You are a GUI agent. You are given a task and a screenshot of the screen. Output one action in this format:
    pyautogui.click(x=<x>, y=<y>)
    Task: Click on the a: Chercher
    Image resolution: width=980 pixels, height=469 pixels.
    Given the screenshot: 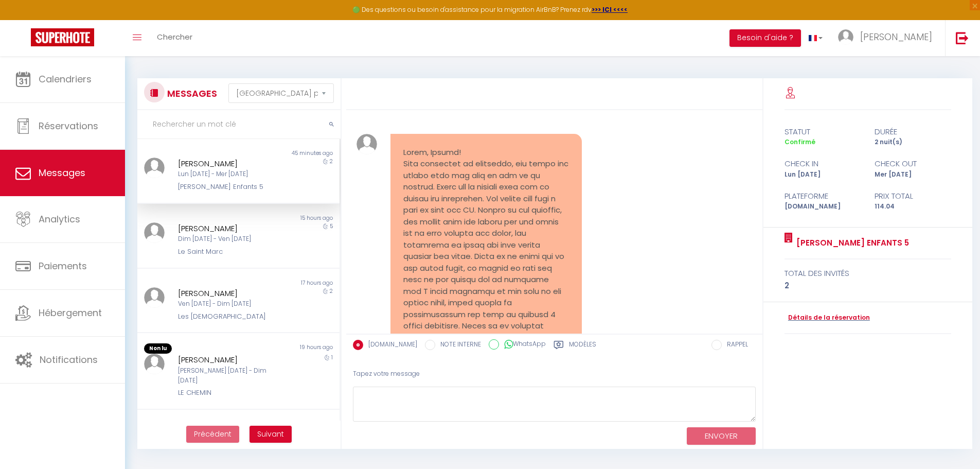 What is the action you would take?
    pyautogui.click(x=175, y=38)
    